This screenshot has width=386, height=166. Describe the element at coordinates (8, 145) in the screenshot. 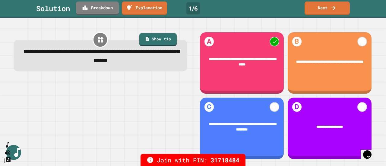

I see `button: SpeedDial basic example` at that location.